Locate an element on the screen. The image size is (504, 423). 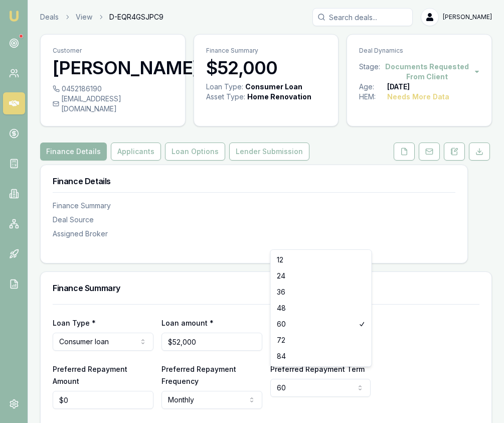
span: 84 is located at coordinates (281, 356).